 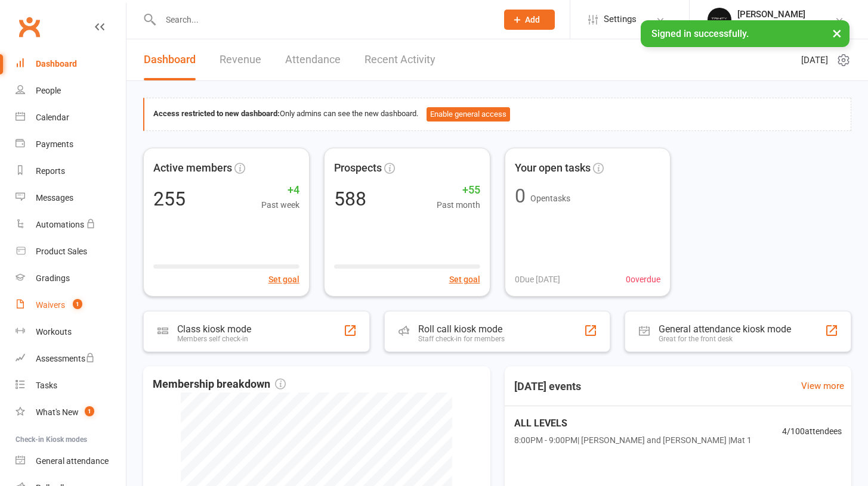 What do you see at coordinates (54, 144) in the screenshot?
I see `div: Payments` at bounding box center [54, 144].